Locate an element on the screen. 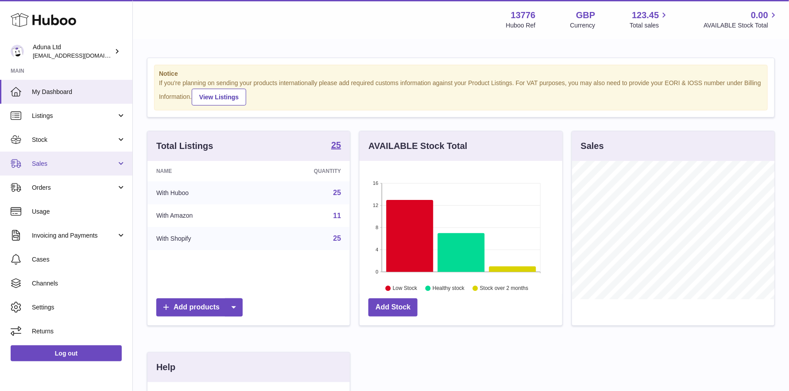 The height and width of the screenshot is (391, 789). a: 0.00 AVAILABLE Stock Total is located at coordinates (741, 19).